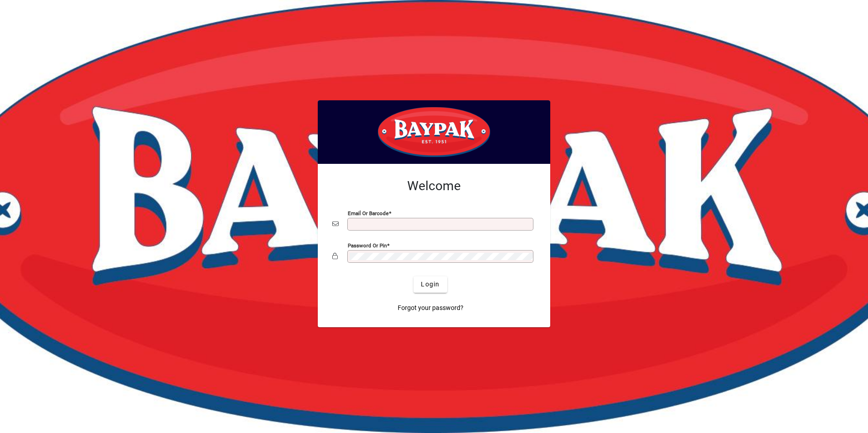 The image size is (868, 433). I want to click on span: Login, so click(430, 284).